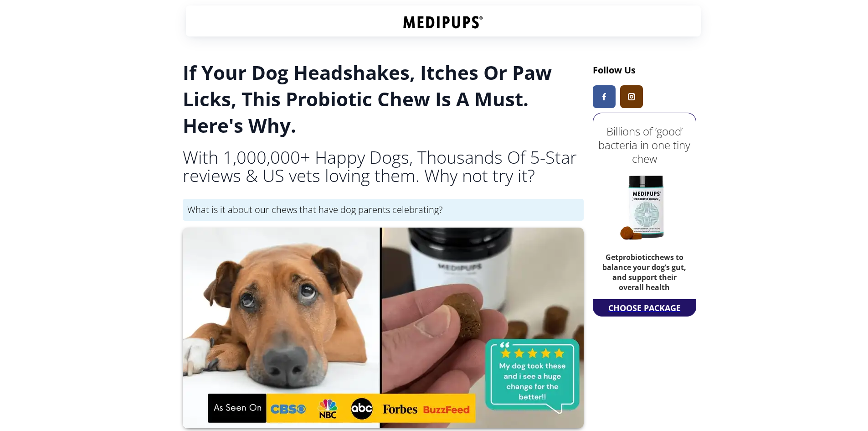 This screenshot has height=431, width=868. Describe the element at coordinates (383, 210) in the screenshot. I see `div: What is it about our chews that have dog parents celebrating?` at that location.